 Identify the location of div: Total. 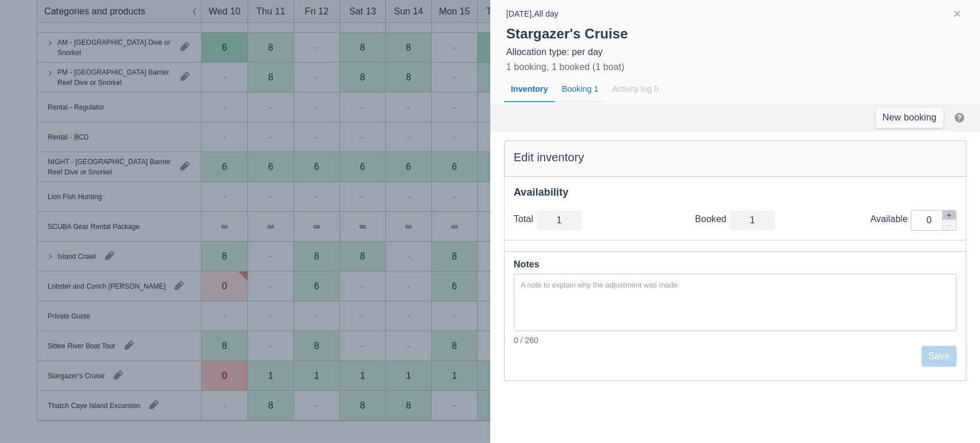
(524, 219).